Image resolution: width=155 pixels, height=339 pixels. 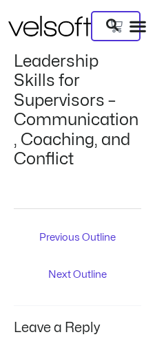 I want to click on a: Previous Outline, so click(x=78, y=239).